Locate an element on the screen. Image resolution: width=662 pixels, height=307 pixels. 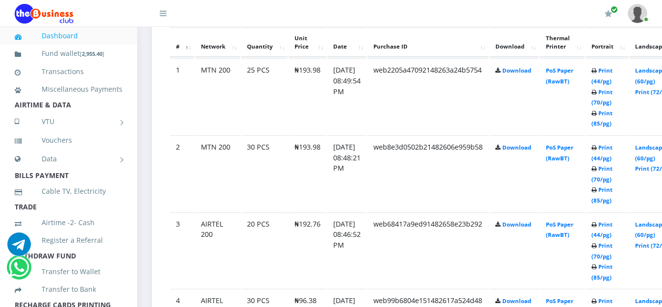
th: Date: activate to sort column ascending is located at coordinates (347, 43).